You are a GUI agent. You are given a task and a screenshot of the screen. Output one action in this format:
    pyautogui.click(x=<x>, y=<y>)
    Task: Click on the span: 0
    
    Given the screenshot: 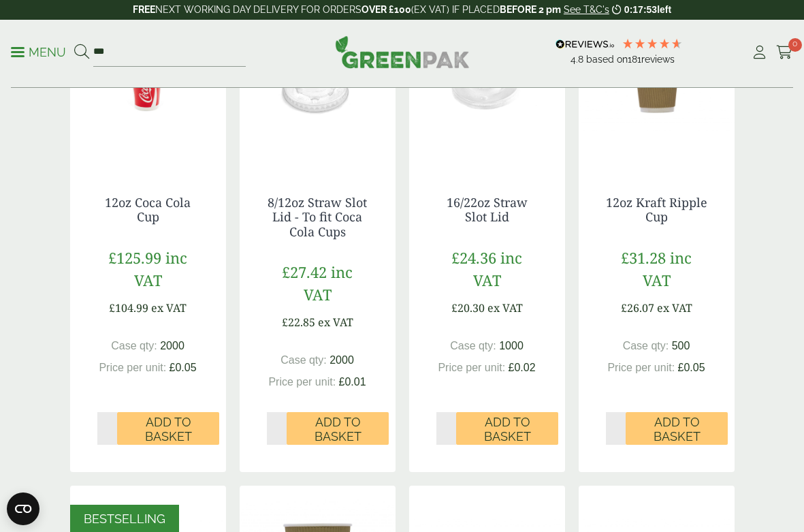 What is the action you would take?
    pyautogui.click(x=795, y=45)
    